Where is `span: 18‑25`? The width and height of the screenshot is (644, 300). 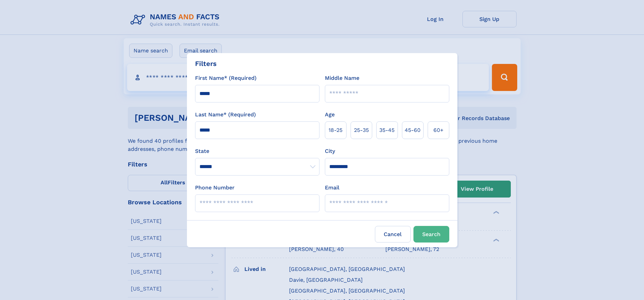 span: 18‑25 is located at coordinates (335, 130).